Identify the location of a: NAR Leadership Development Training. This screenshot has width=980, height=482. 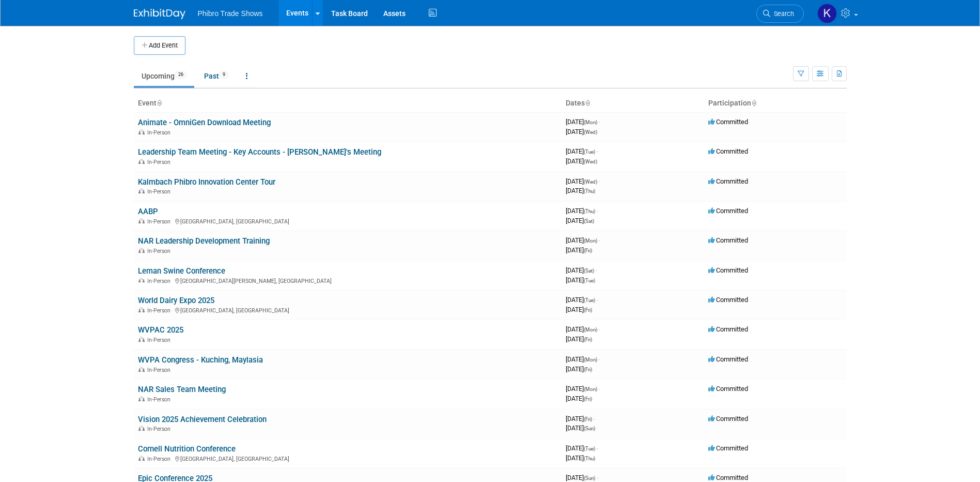
(204, 241).